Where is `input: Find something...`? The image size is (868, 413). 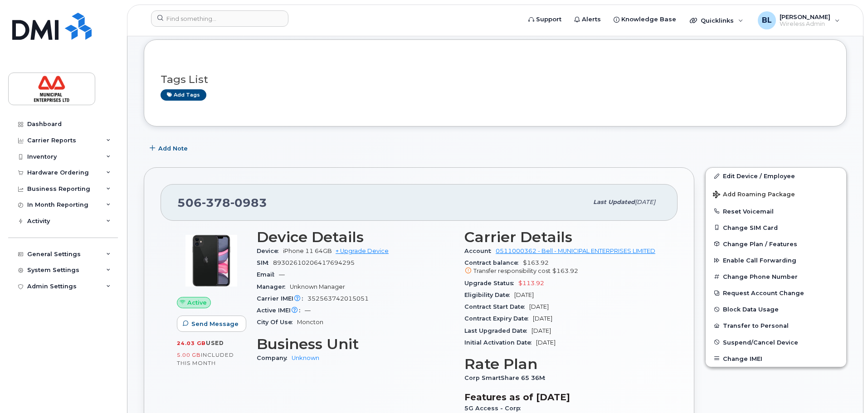 input: Find something... is located at coordinates (220, 19).